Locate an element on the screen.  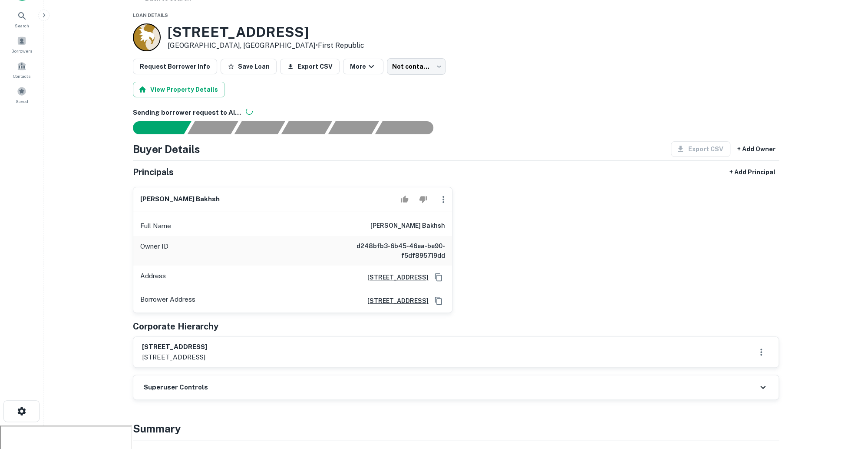
h4: Summary is located at coordinates (455, 428).